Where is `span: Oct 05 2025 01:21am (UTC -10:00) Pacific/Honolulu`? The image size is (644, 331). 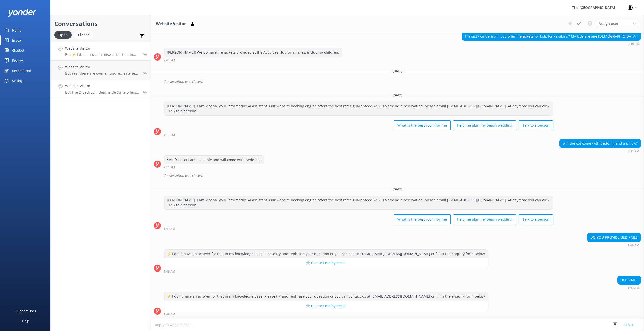 span: Oct 05 2025 01:21am (UTC -10:00) Pacific/Honolulu is located at coordinates (145, 92).